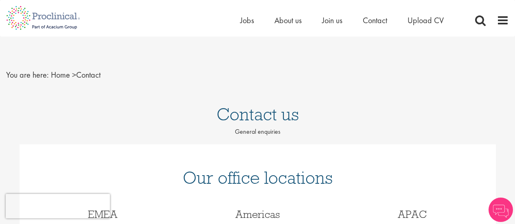 The height and width of the screenshot is (224, 515). Describe the element at coordinates (425, 20) in the screenshot. I see `span: Upload CV` at that location.